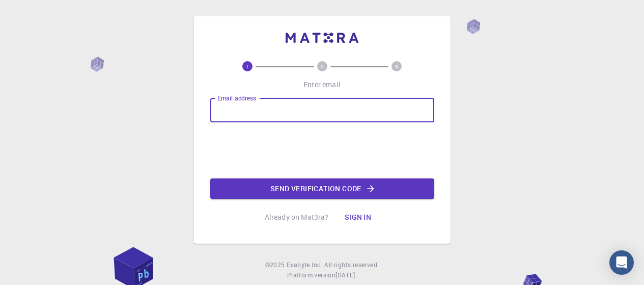 The image size is (644, 285). I want to click on text: 3, so click(396, 66).